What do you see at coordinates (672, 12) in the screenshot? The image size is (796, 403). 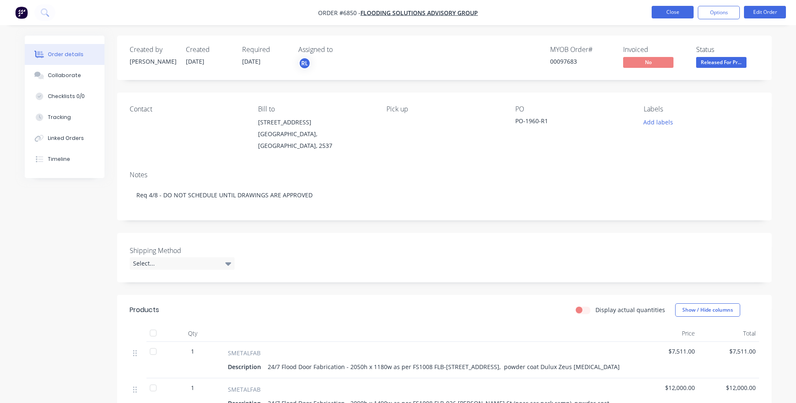 I see `button: Close` at bounding box center [672, 12].